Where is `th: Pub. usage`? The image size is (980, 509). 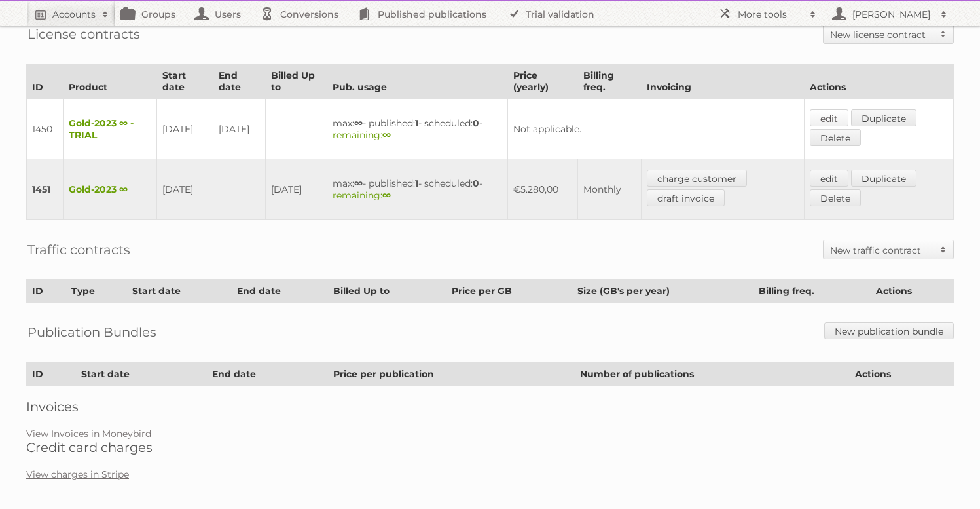 th: Pub. usage is located at coordinates (418, 81).